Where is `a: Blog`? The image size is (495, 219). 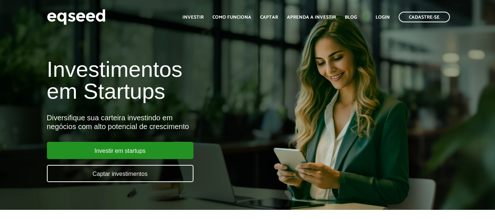
a: Blog is located at coordinates (350, 17).